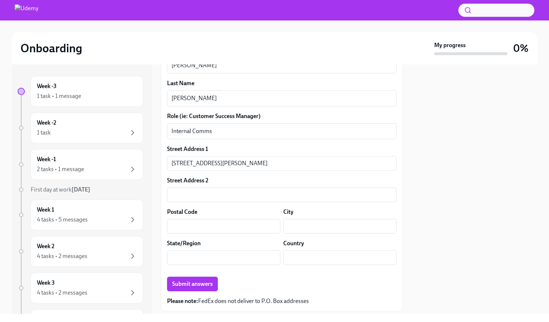 The width and height of the screenshot is (549, 322). I want to click on a: Week 24 tasks • 2 messages, so click(80, 251).